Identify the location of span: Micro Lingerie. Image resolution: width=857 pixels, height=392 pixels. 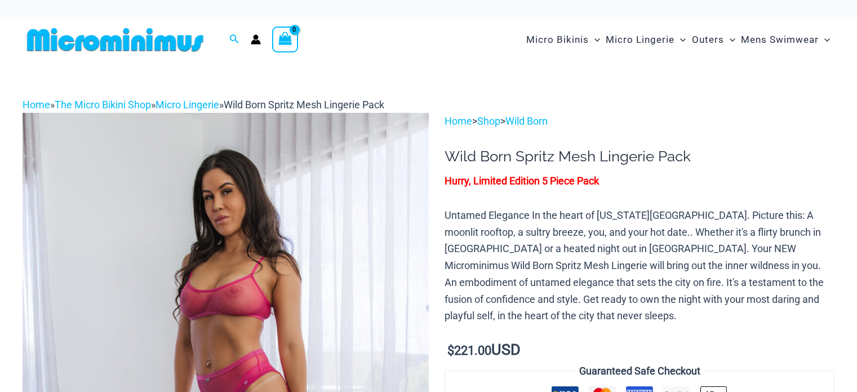
(640, 39).